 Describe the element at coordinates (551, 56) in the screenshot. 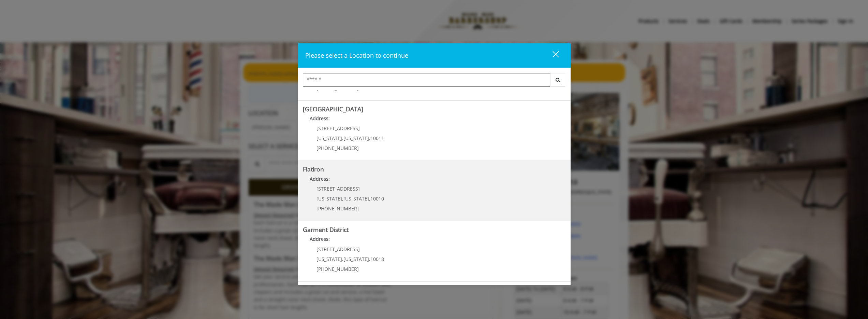

I see `div: close dialog` at that location.